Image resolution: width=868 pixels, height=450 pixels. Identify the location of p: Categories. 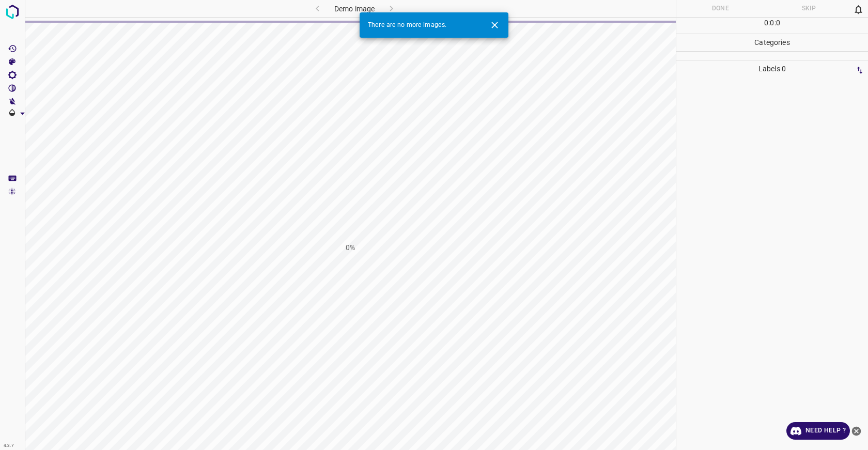
(772, 43).